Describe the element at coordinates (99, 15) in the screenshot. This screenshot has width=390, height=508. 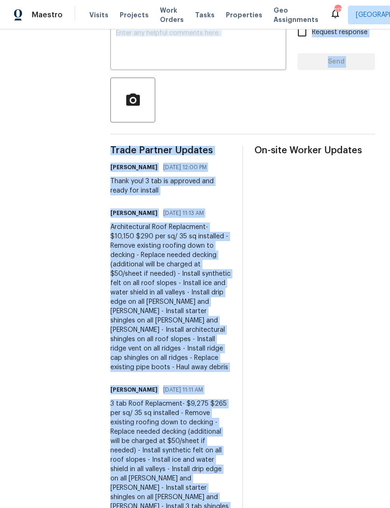
I see `span: Visits` at that location.